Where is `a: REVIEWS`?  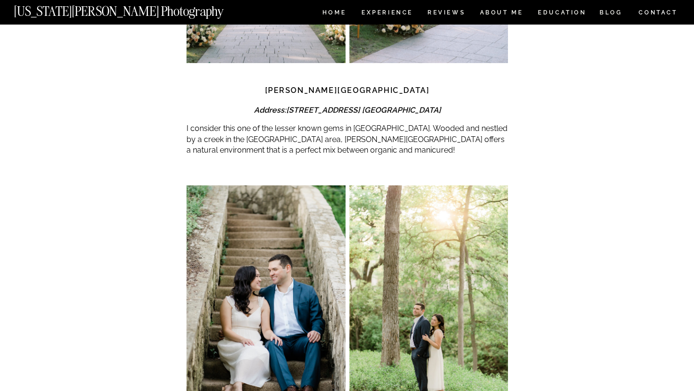 a: REVIEWS is located at coordinates (445, 13).